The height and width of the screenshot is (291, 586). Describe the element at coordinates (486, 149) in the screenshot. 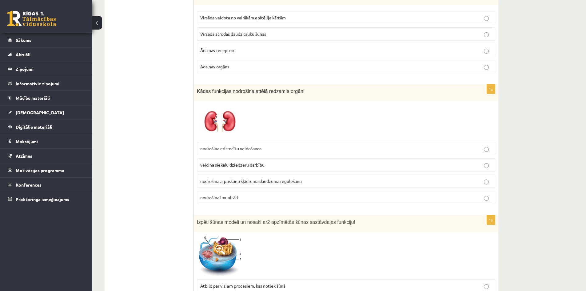

I see `input: nodrošina eritrocītu veidošanos` at that location.